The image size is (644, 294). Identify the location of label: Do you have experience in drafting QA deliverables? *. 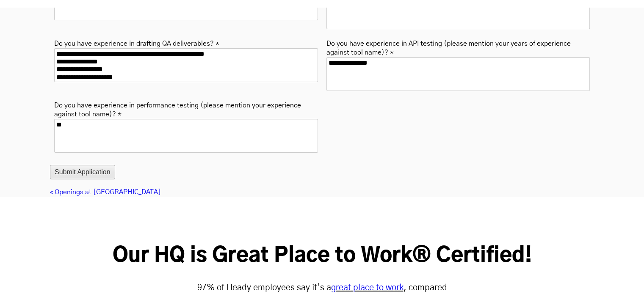
(137, 43).